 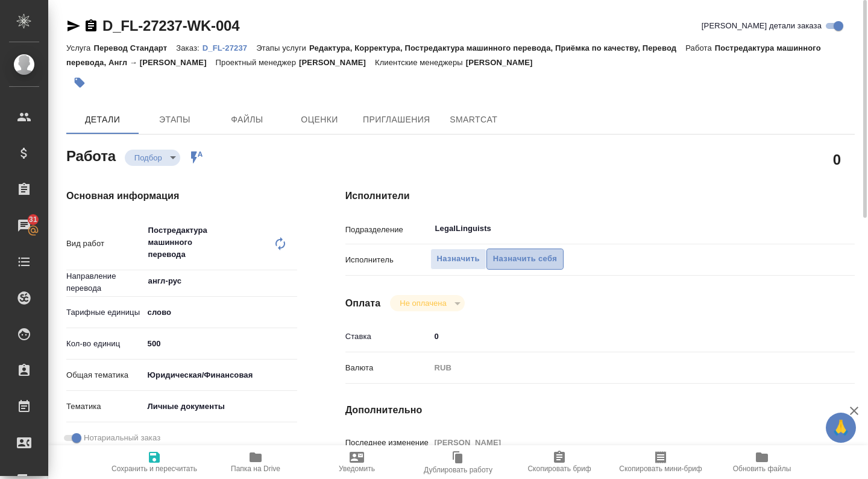 What do you see at coordinates (102, 120) in the screenshot?
I see `span: Детали` at bounding box center [102, 120].